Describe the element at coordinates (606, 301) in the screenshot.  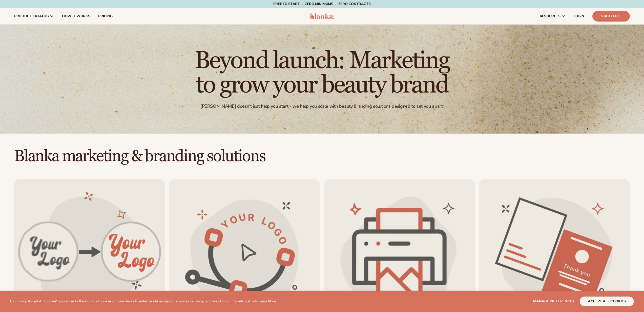
I see `button: accept all cookies` at that location.